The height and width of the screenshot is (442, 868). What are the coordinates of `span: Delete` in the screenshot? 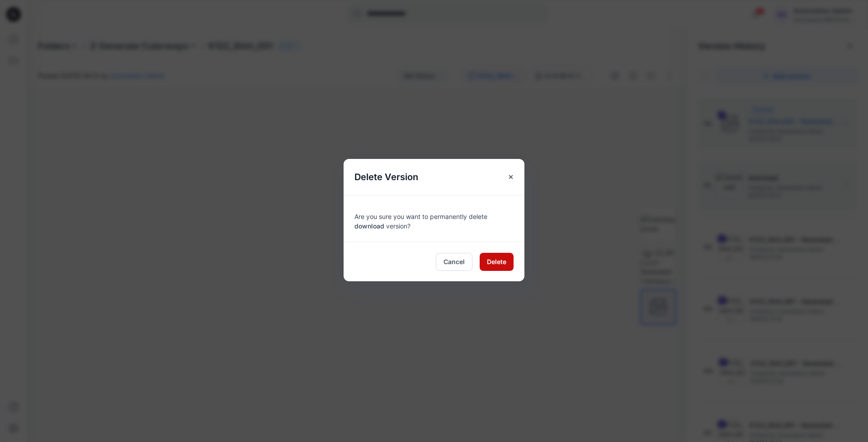 It's located at (497, 261).